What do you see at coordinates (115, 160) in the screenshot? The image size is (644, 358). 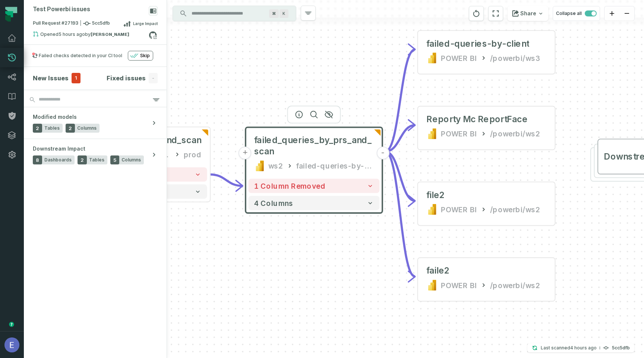 I see `span: 5` at bounding box center [115, 160].